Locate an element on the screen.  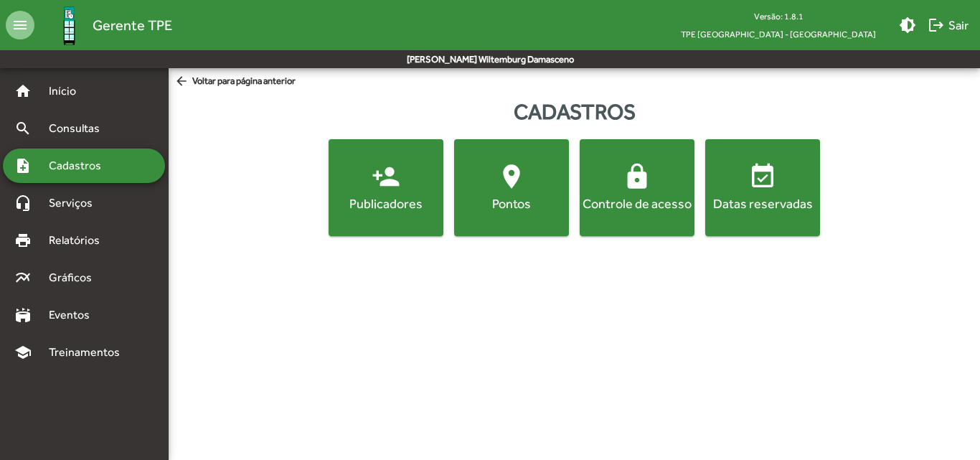
mat-icon: note_add is located at coordinates (23, 166).